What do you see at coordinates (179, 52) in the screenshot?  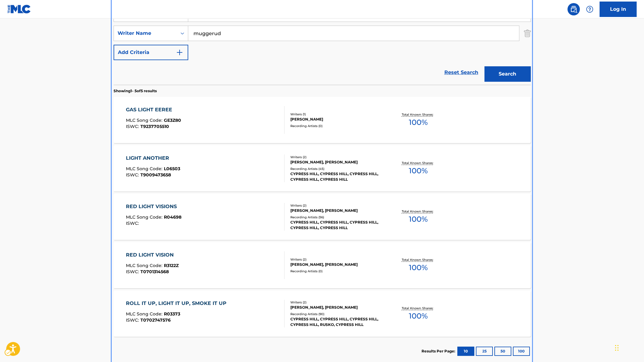 I see `img: 9d2ae6d4665cec9f34b9.svg` at bounding box center [179, 52].